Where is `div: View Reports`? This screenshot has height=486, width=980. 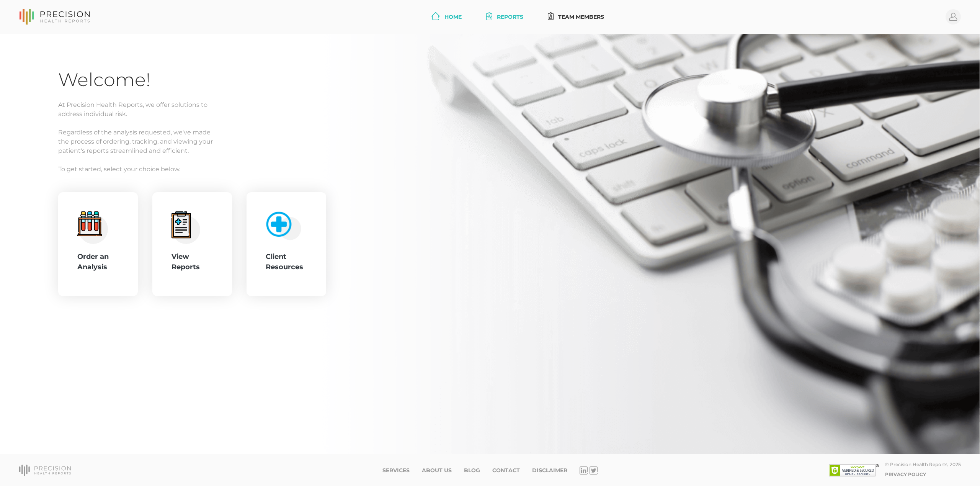 div: View Reports is located at coordinates (192, 262).